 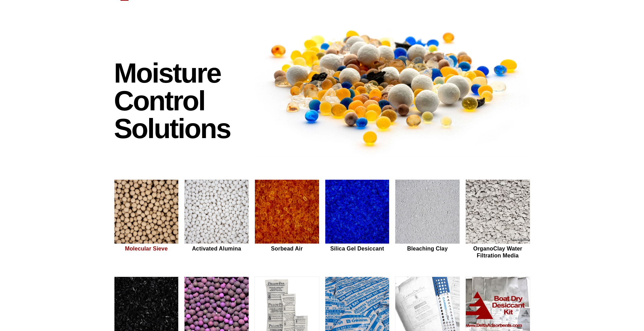 What do you see at coordinates (427, 248) in the screenshot?
I see `h2: Bleaching Clay` at bounding box center [427, 248].